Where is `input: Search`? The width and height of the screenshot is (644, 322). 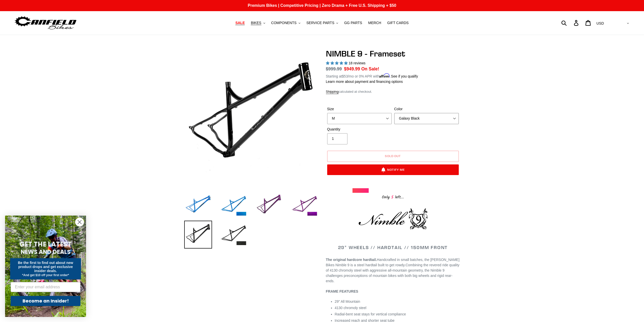
input: Search is located at coordinates (570, 23).